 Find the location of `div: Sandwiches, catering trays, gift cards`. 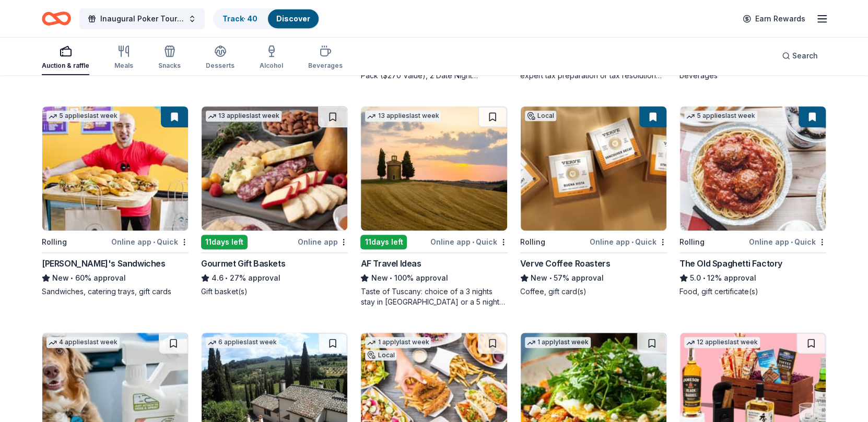

div: Sandwiches, catering trays, gift cards is located at coordinates (115, 292).